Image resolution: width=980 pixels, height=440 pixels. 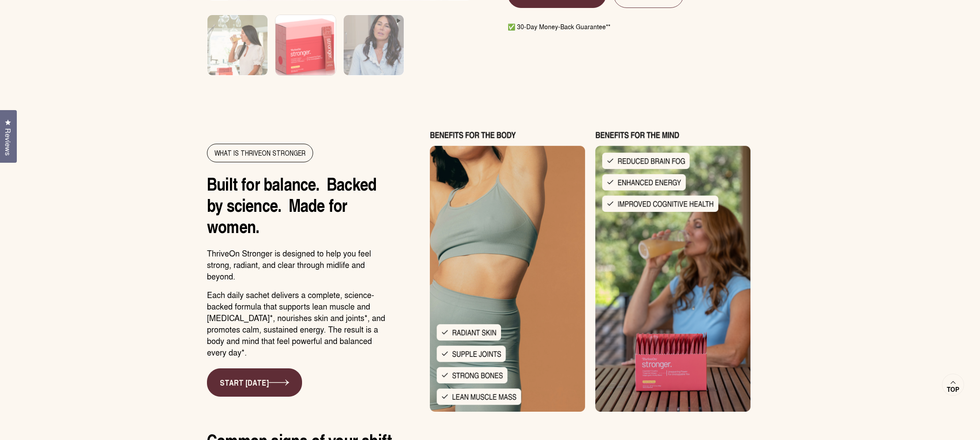 What do you see at coordinates (298, 323) in the screenshot?
I see `p: Each daily sachet delivers a complete, science-backed formula that supports lean muscle and [MEDI...` at bounding box center [298, 323].